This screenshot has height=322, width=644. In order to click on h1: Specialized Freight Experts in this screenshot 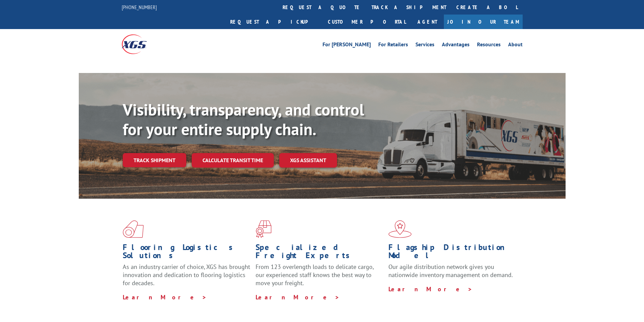, I will do `click(320, 253)`.